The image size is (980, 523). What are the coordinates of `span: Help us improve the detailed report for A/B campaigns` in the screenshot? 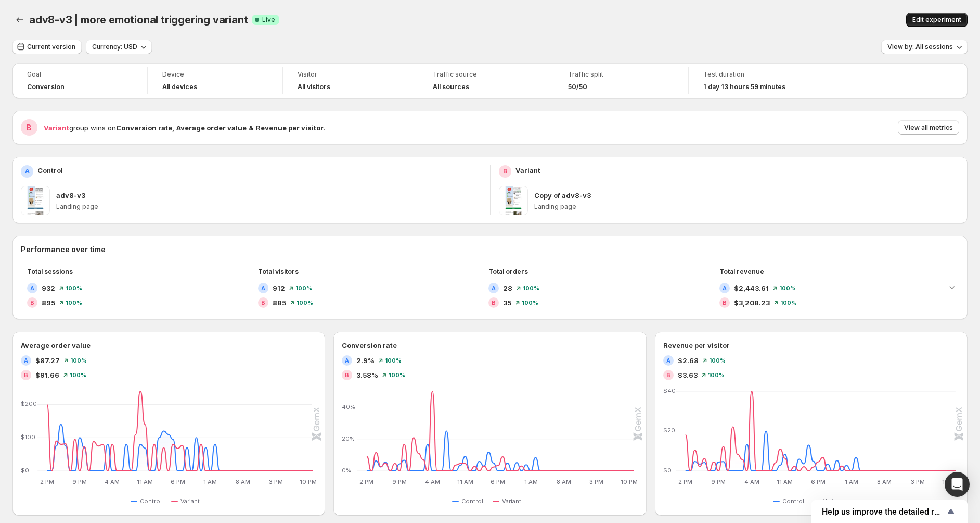 It's located at (883, 511).